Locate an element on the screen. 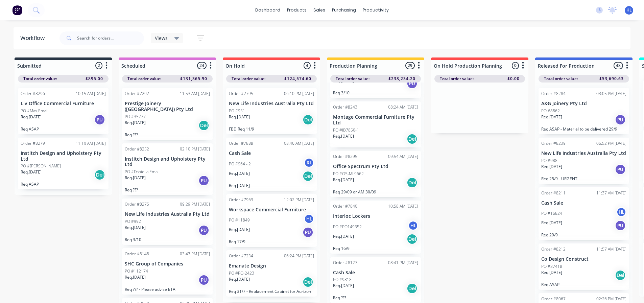 The image size is (644, 303). div: Order #8296 is located at coordinates (33, 94).